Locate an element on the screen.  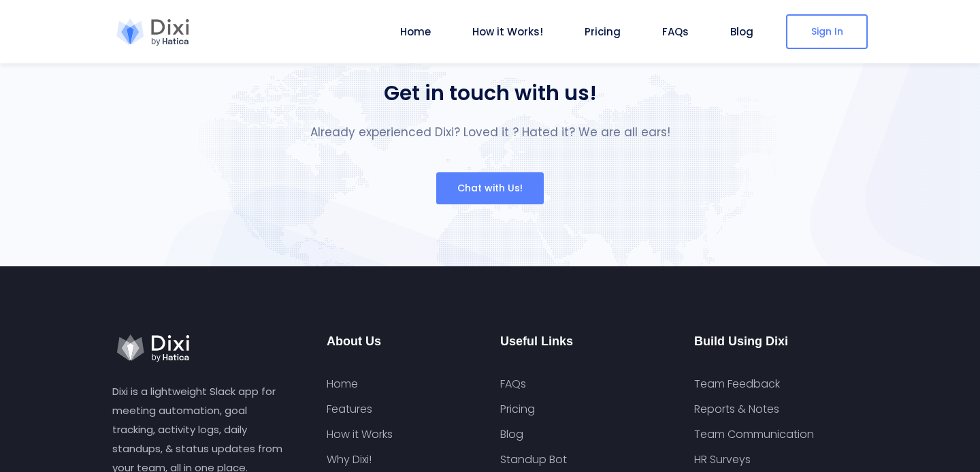
a: Standup Bot is located at coordinates (534, 460).